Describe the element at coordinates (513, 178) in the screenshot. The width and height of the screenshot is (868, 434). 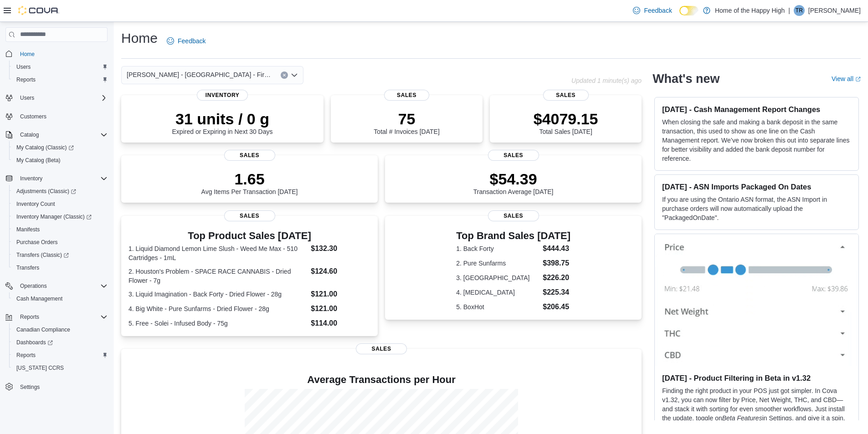
I see `p: $54.39` at that location.